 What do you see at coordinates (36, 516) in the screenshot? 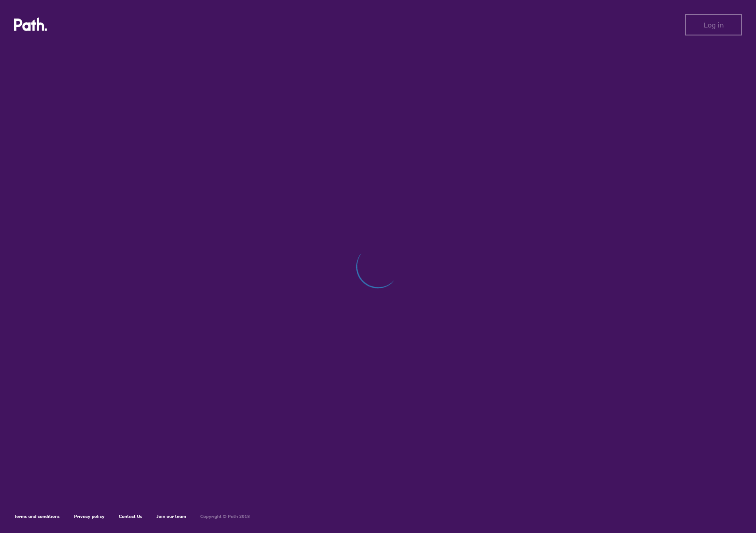
I see `a: Terms and conditions` at bounding box center [36, 516].